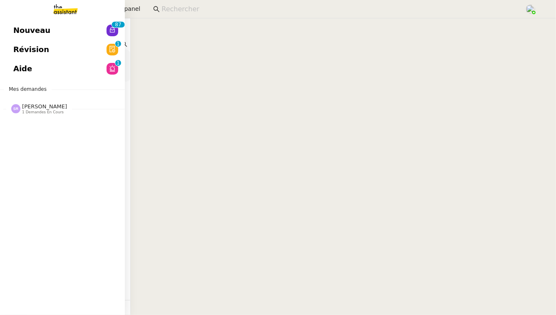  I want to click on span: Révision, so click(31, 50).